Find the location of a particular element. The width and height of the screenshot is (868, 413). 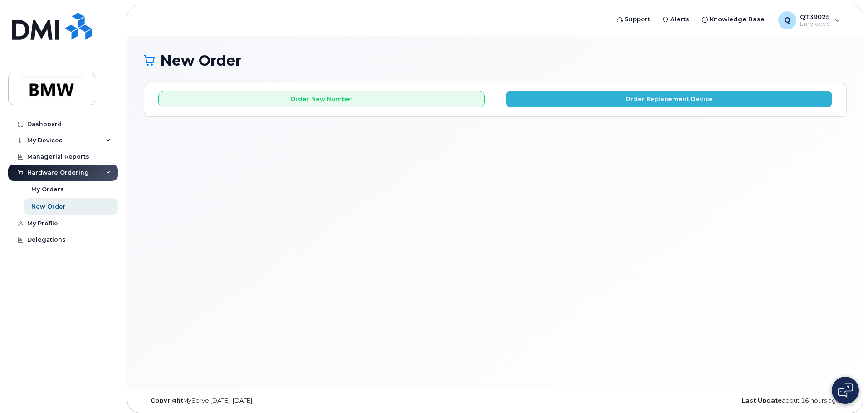

img: Open chat is located at coordinates (846, 391).